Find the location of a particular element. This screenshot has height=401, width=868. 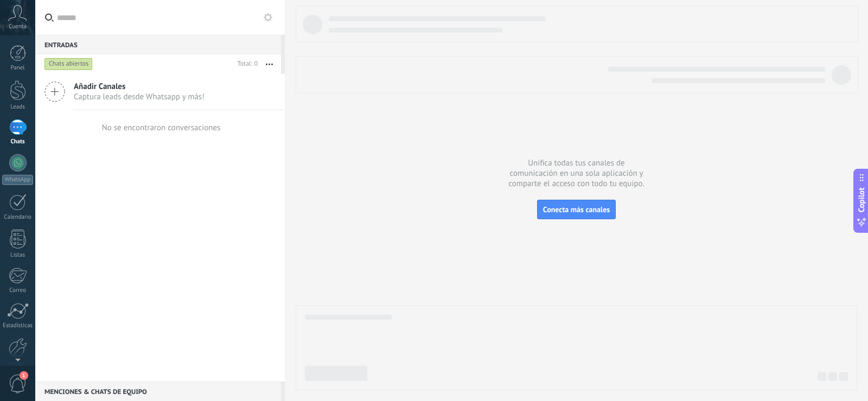

span: 1 is located at coordinates (24, 375).